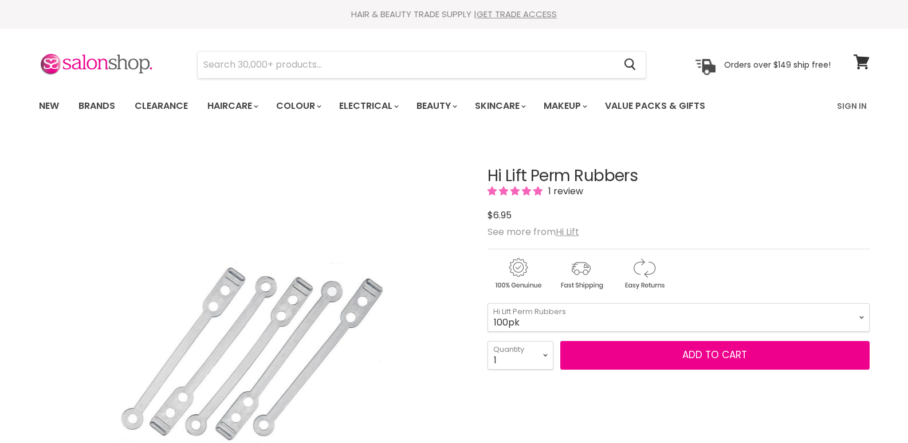 The height and width of the screenshot is (443, 908). Describe the element at coordinates (401, 106) in the screenshot. I see `ul: Main menu` at that location.